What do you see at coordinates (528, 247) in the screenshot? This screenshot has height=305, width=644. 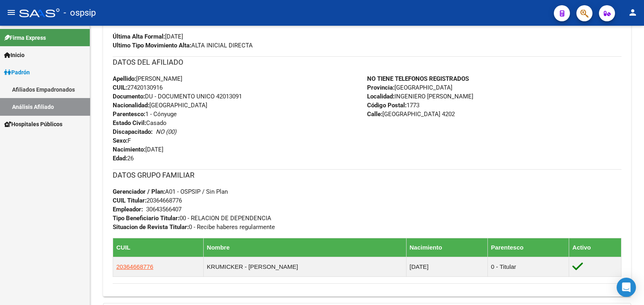 I see `th: Parentesco` at bounding box center [528, 247].